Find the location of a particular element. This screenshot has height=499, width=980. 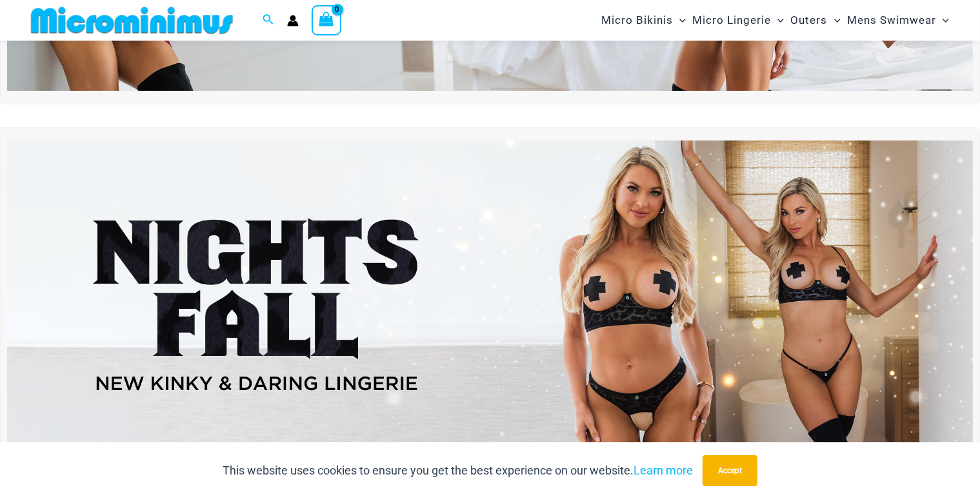

img: Night's Fall Silver Leopard Pack is located at coordinates (489, 304).